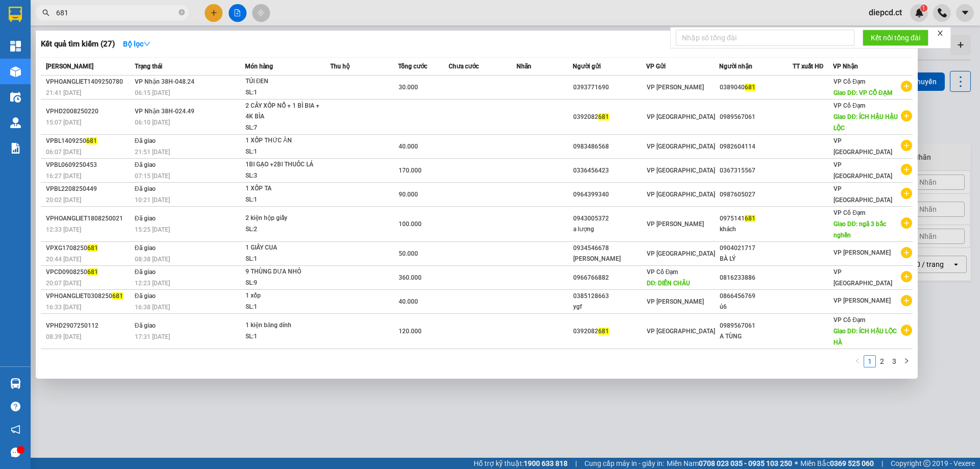 This screenshot has width=980, height=469. Describe the element at coordinates (860, 230) in the screenshot. I see `span: Giao DĐ: ngã 3 bắc nghền` at that location.